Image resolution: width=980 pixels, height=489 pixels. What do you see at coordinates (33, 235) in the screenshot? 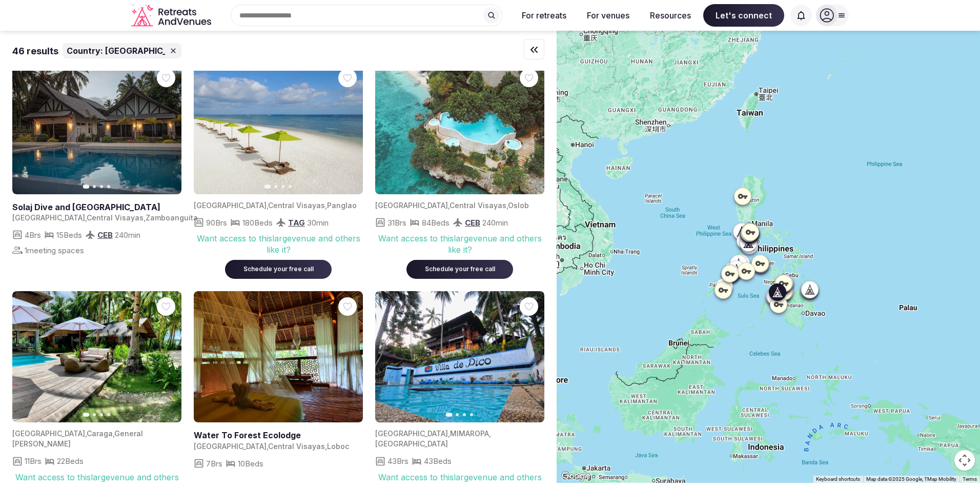
I see `span: 4 Brs` at bounding box center [33, 235].